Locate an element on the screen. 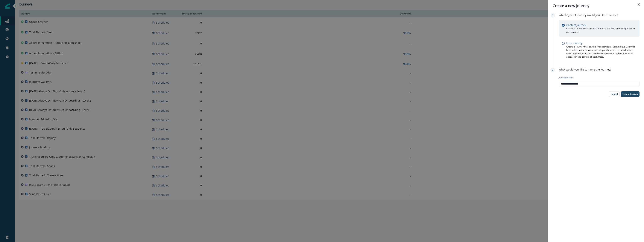 The height and width of the screenshot is (242, 644). p: What would you like to name the journey? is located at coordinates (585, 69).